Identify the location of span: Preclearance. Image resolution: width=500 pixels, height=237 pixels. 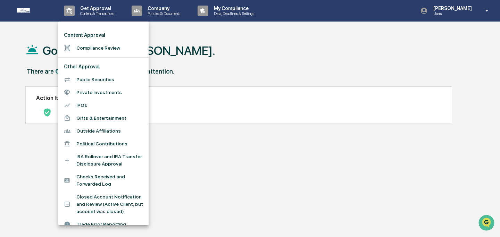
(29, 91).